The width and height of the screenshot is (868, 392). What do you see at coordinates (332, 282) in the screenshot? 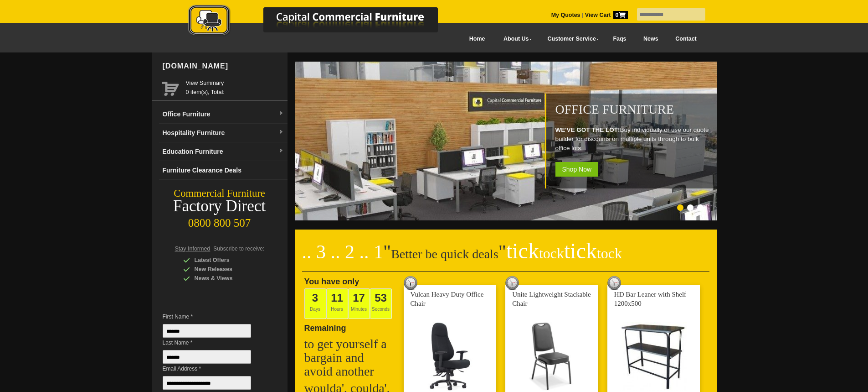
I see `span: You have only` at bounding box center [332, 282].